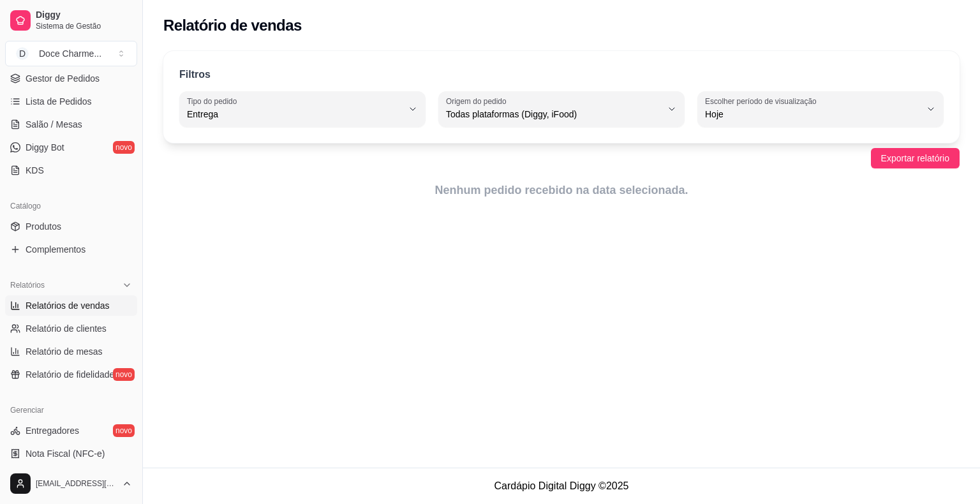 Image resolution: width=980 pixels, height=504 pixels. I want to click on span: Relatório de mesas, so click(64, 351).